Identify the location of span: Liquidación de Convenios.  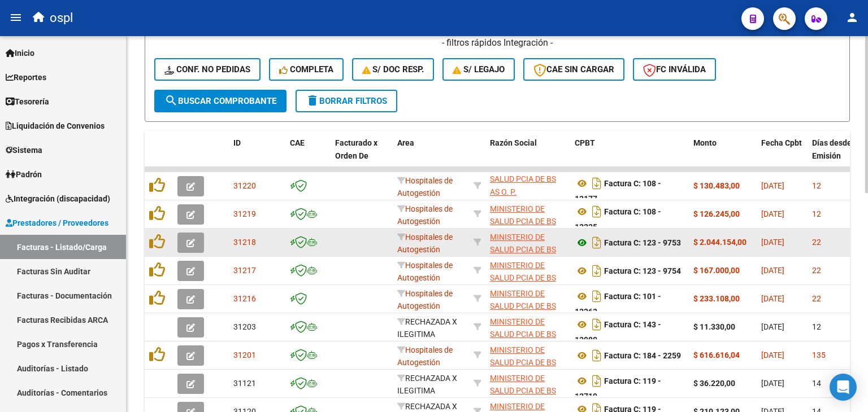
(55, 126).